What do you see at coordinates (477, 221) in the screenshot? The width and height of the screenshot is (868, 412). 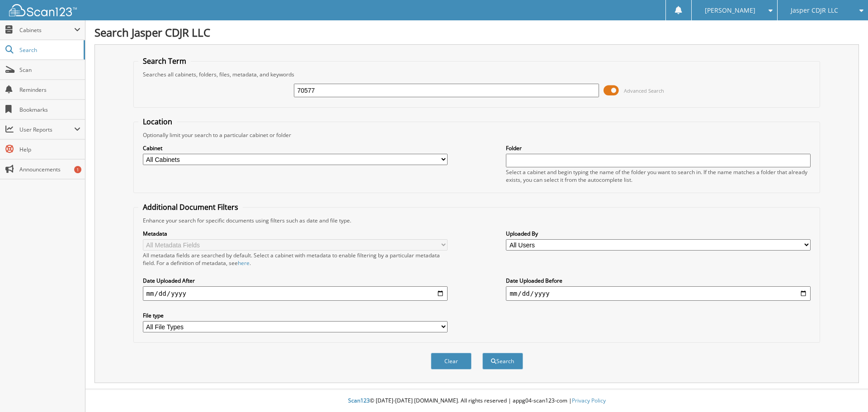 I see `div: Enhance your search for specific documents using filters such as date and file type.` at bounding box center [477, 221].